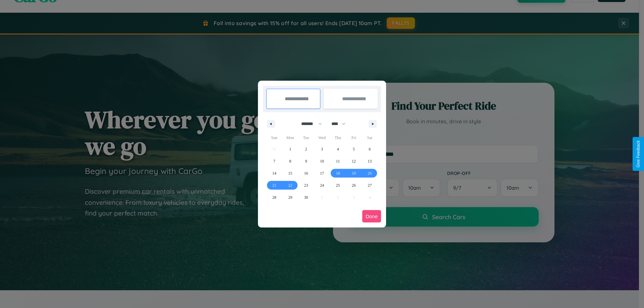 Image resolution: width=644 pixels, height=308 pixels. Describe the element at coordinates (338, 186) in the screenshot. I see `span: 25` at that location.